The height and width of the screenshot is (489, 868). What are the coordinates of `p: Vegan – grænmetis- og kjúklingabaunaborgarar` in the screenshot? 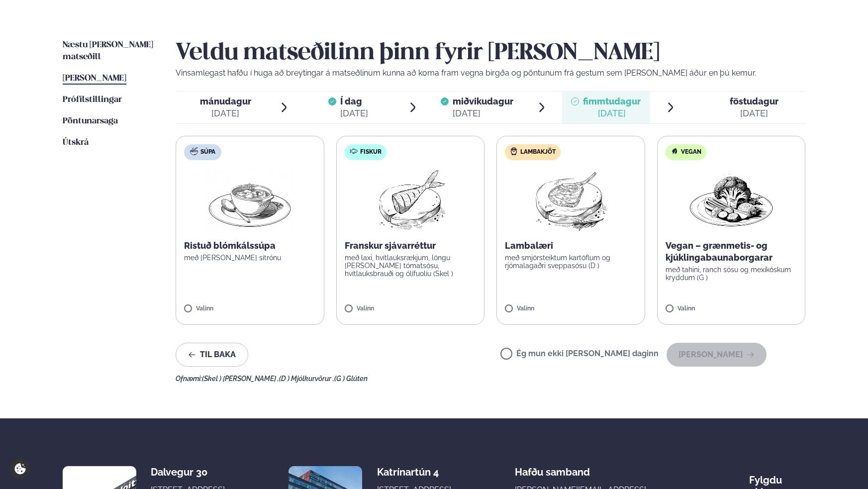 It's located at (731, 252).